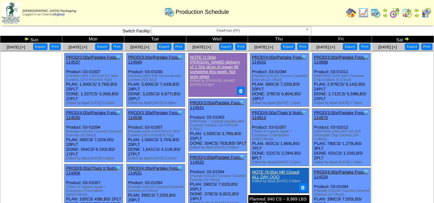 This screenshot has width=434, height=203. What do you see at coordinates (155, 136) in the screenshot?
I see `div: Product: 03-01007 PLAN: 1,500CS / 3,765LBS / 25PLT DONE: 1,641CS / 4,119LBS / 27PLT` at bounding box center [155, 136].